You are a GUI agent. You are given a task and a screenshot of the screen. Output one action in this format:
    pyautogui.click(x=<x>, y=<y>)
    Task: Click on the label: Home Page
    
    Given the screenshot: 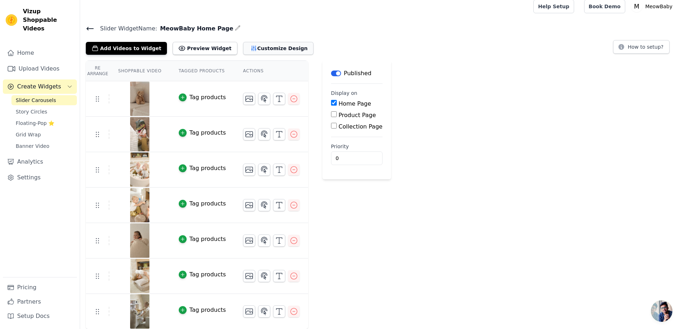 What is the action you would take?
    pyautogui.click(x=355, y=103)
    